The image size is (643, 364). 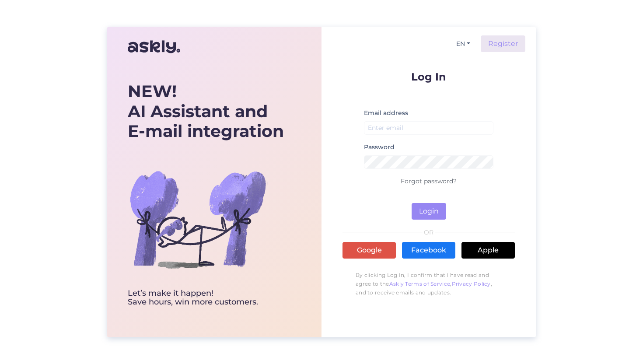 I want to click on p: Log In, so click(x=429, y=77).